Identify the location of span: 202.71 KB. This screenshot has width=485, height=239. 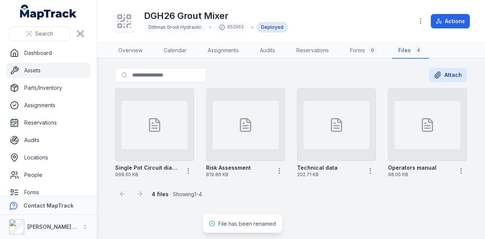
(329, 175).